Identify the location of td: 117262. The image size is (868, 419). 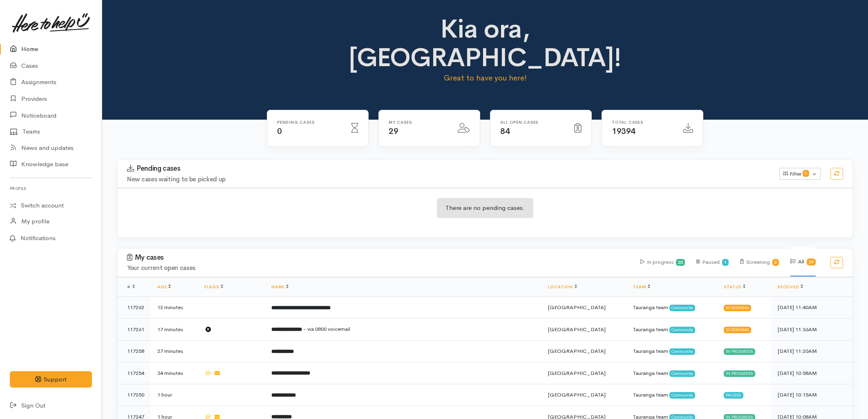
(134, 308).